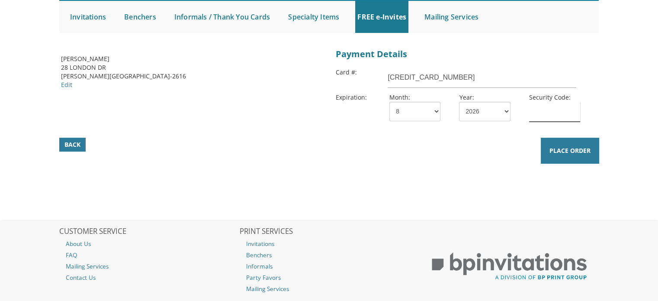  Describe the element at coordinates (222, 17) in the screenshot. I see `a: Informals / Thank You Cards` at that location.